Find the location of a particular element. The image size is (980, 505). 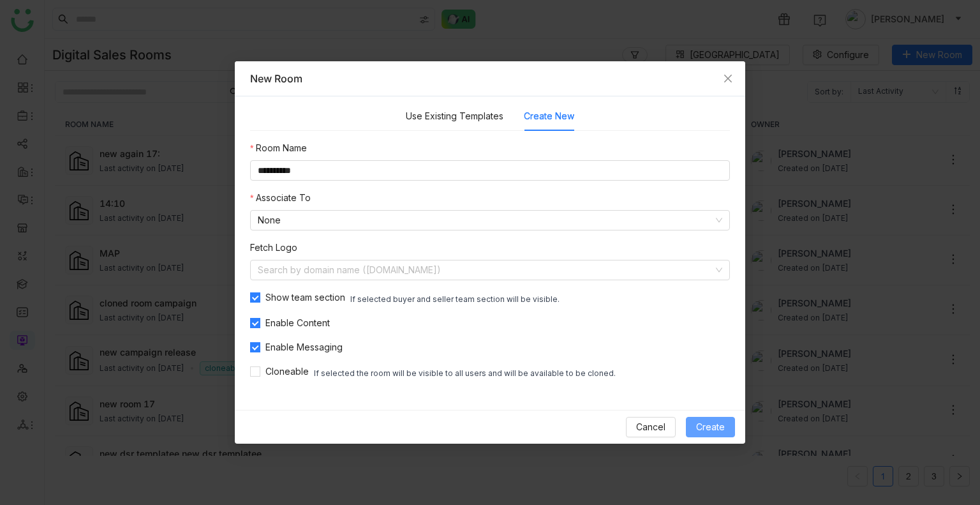

div: New Room is located at coordinates (490, 79).